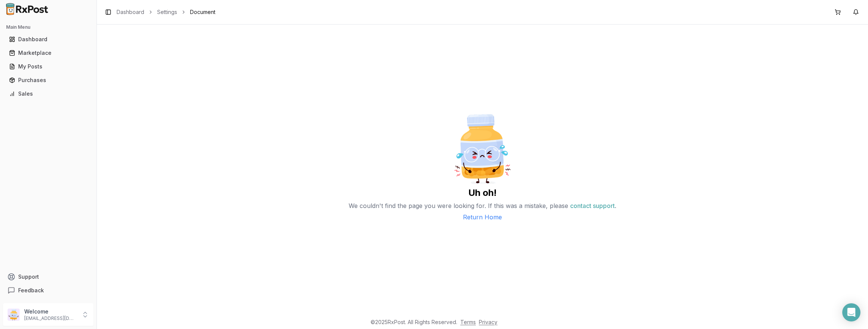 The height and width of the screenshot is (329, 868). What do you see at coordinates (48, 39) in the screenshot?
I see `div: Dashboard` at bounding box center [48, 39].